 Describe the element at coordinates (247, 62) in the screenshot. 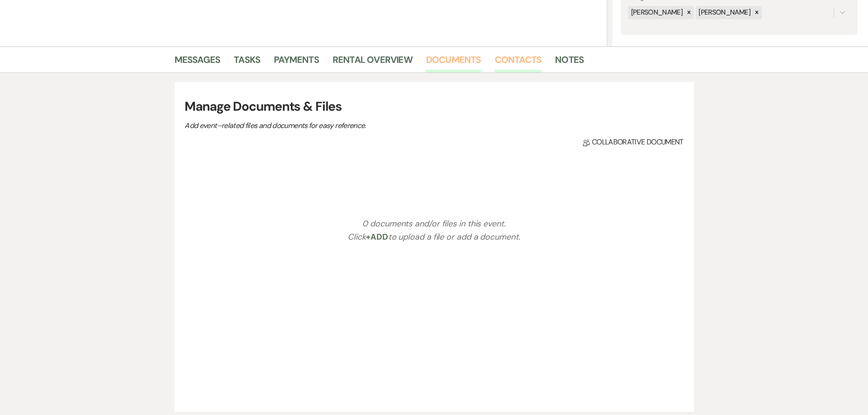

I see `a: Tasks` at that location.